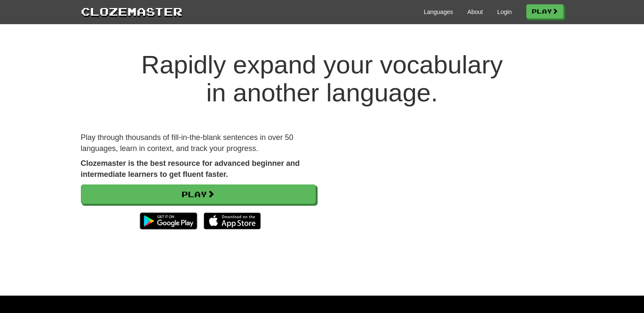  What do you see at coordinates (190, 169) in the screenshot?
I see `strong: Clozemaster is the best resource for advanced beginner and intermediate learners to get fluent fa...` at bounding box center [190, 169].